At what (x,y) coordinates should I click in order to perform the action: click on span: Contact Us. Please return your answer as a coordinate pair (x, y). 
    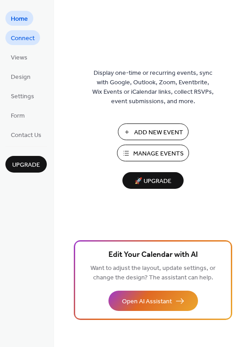
    Looking at the image, I should click on (26, 135).